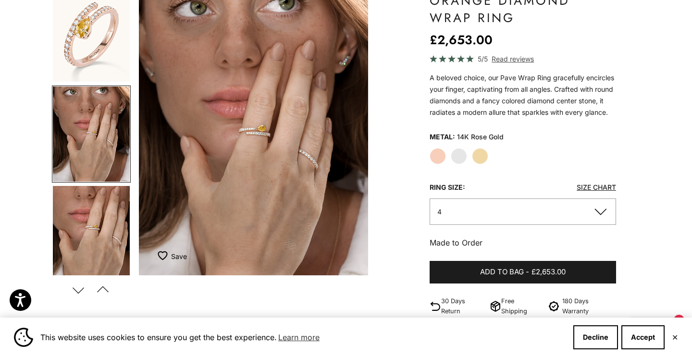 Image resolution: width=692 pixels, height=357 pixels. What do you see at coordinates (595, 337) in the screenshot?
I see `button: Decline` at bounding box center [595, 337].